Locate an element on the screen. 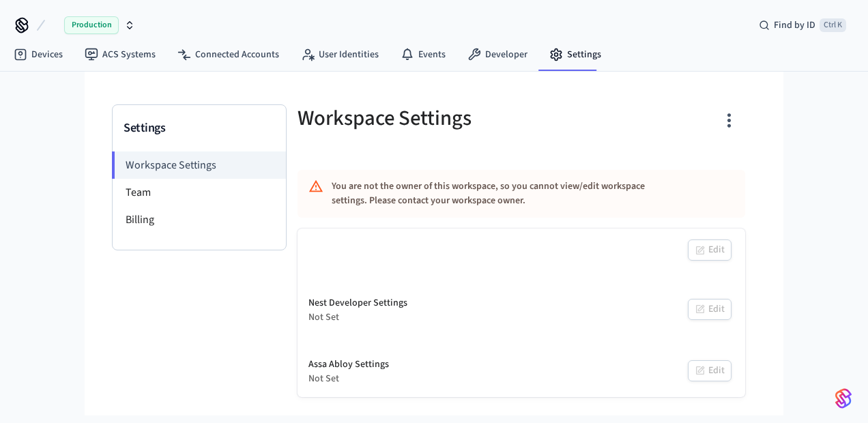 This screenshot has height=423, width=868. a: Developer is located at coordinates (497, 54).